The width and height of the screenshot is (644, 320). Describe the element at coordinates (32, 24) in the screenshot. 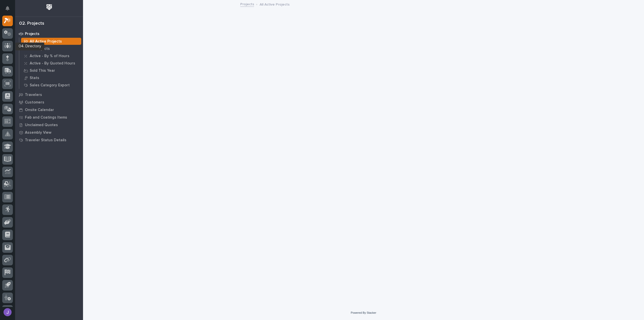

I see `div: 02. Projects` at that location.